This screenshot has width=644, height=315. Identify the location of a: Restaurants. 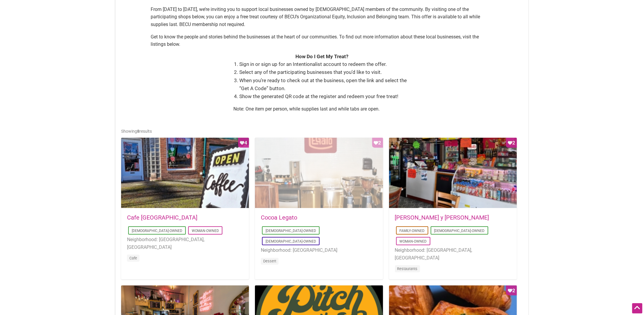
(407, 268).